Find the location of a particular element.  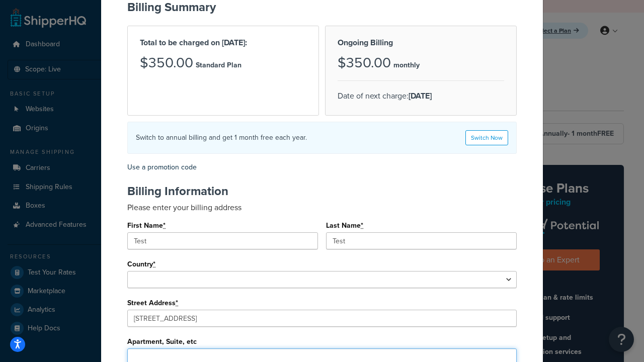

input: Enter a location is located at coordinates (322, 318).